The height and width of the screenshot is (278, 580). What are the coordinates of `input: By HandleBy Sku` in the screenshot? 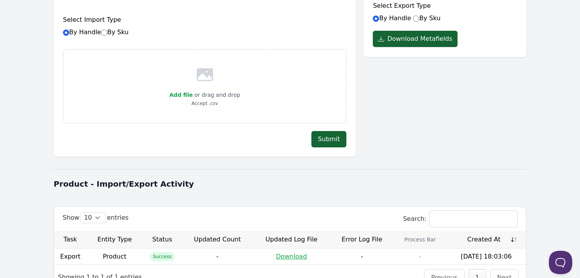 It's located at (66, 33).